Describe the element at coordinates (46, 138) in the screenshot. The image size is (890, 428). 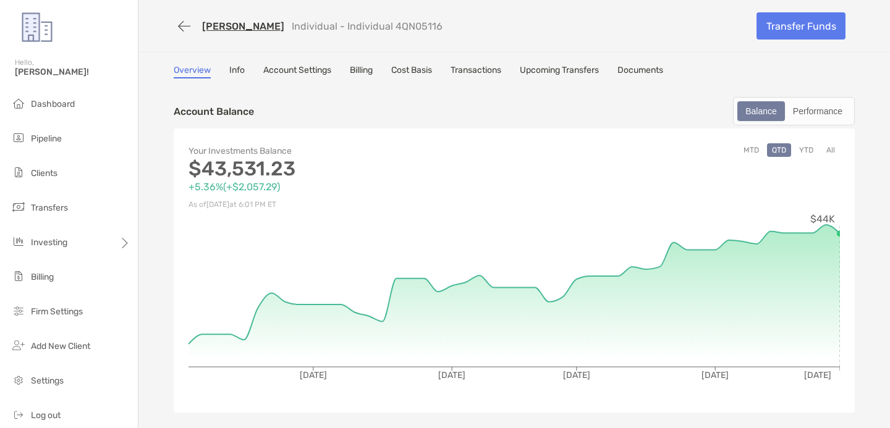
I see `span: Pipeline` at that location.